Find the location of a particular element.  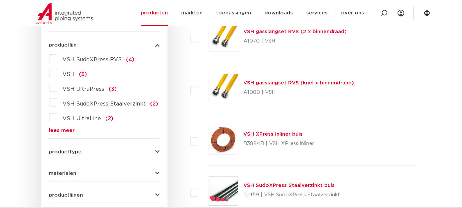

span: VSH SudoXPress RVS is located at coordinates (92, 59).